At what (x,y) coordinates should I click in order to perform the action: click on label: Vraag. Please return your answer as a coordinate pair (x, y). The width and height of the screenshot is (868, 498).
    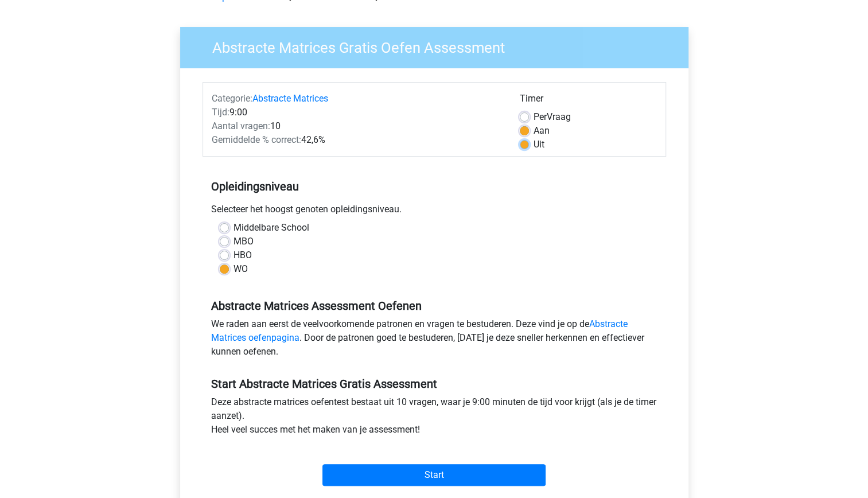
    Looking at the image, I should click on (552, 117).